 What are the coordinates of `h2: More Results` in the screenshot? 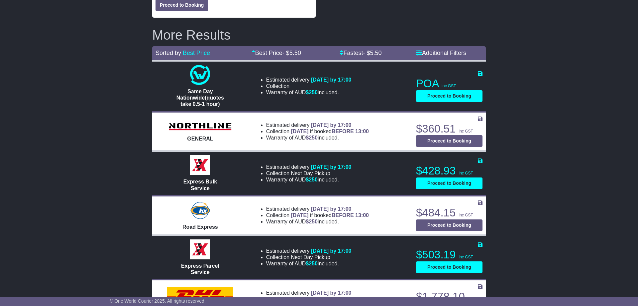 It's located at (319, 35).